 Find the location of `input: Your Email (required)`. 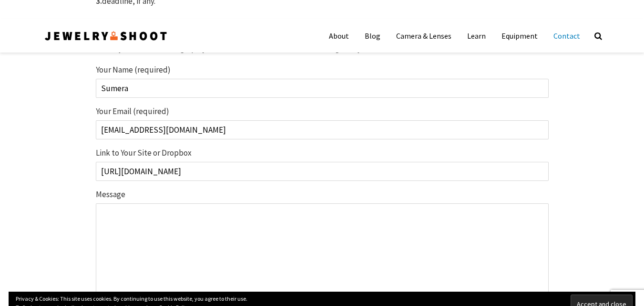

input: Your Email (required) is located at coordinates (322, 130).